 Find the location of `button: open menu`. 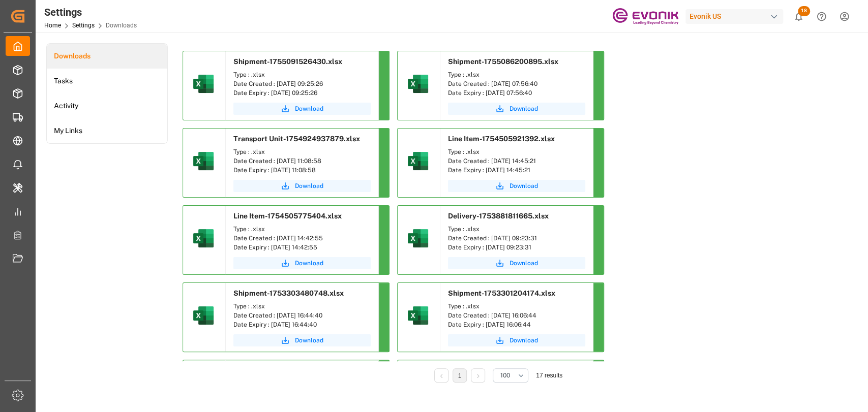

button: open menu is located at coordinates (511, 375).